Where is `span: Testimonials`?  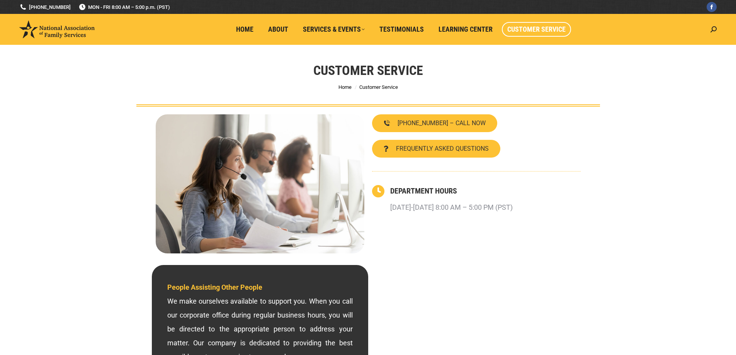
span: Testimonials is located at coordinates (401, 29).